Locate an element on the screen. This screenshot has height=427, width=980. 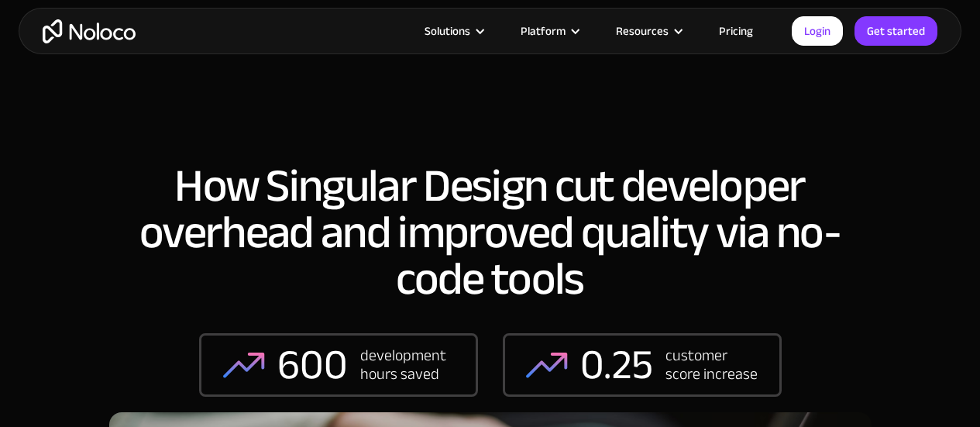
a: Pricing is located at coordinates (736, 31).